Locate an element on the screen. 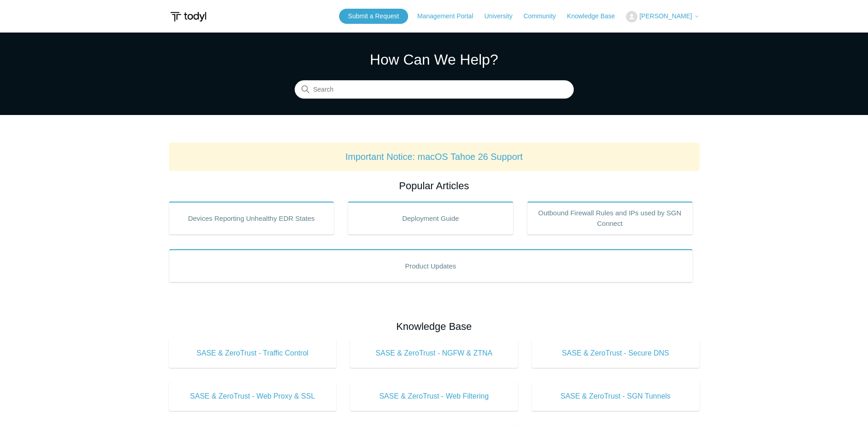 Image resolution: width=868 pixels, height=427 pixels. h2: Popular Articles is located at coordinates (434, 186).